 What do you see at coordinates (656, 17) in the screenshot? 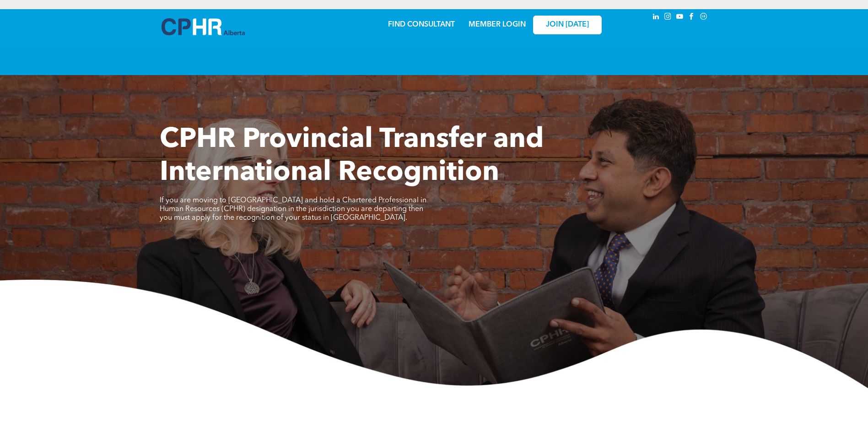
I see `a: linkedin` at bounding box center [656, 17].